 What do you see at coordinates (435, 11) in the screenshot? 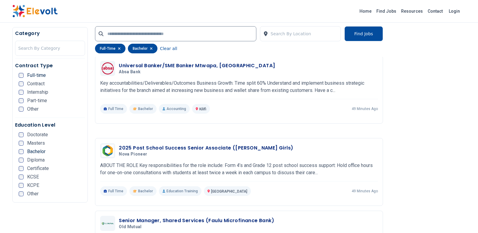
I see `a: Contact` at bounding box center [435, 11].